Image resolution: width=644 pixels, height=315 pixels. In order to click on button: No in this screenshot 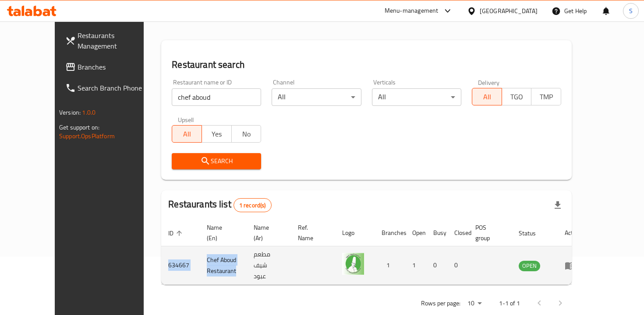, I will do `click(247, 134)`.